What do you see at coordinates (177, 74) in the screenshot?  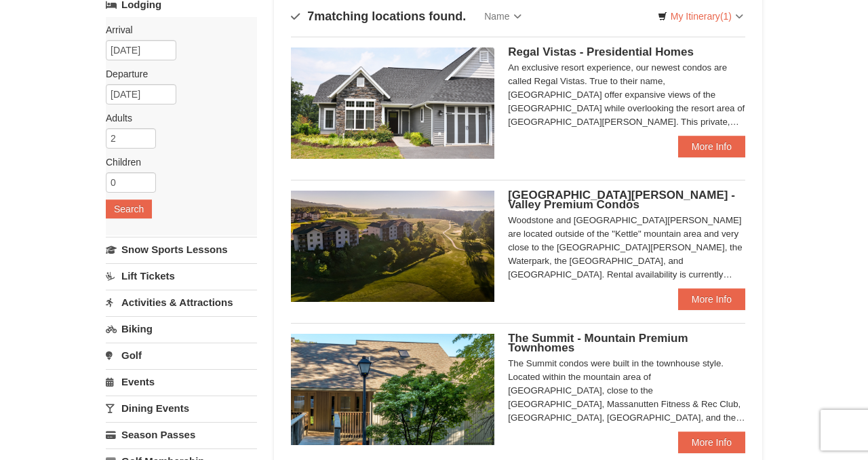 I see `label: Departure` at bounding box center [177, 74].